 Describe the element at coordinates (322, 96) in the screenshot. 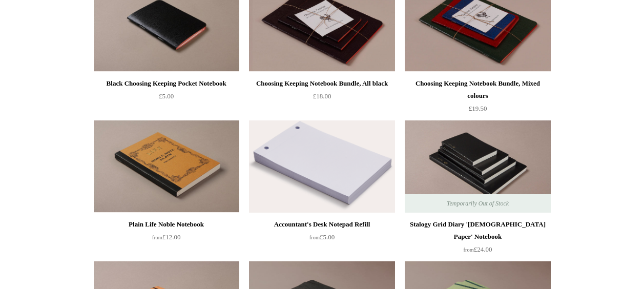

I see `span: £18.00` at that location.